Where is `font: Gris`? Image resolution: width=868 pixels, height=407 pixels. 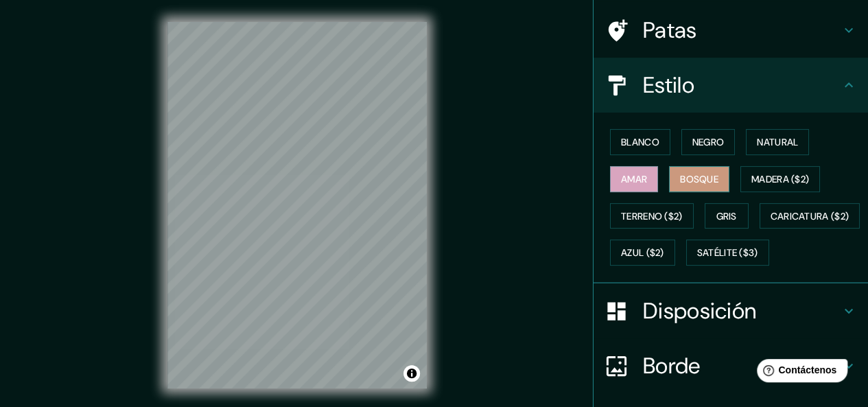 font: Gris is located at coordinates (727, 216).